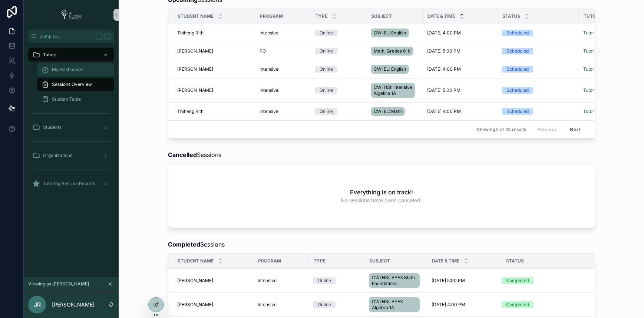 This screenshot has width=644, height=318. I want to click on span: Organizations, so click(57, 156).